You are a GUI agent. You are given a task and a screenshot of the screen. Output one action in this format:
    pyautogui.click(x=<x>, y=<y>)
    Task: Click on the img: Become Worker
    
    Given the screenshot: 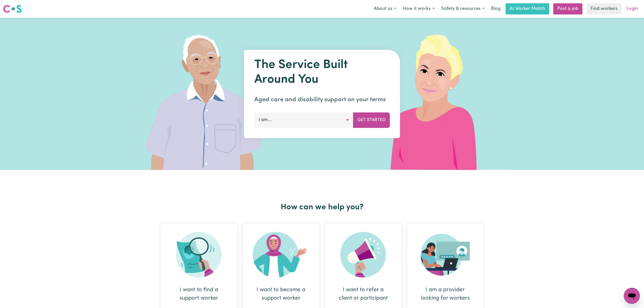 What is the action you would take?
    pyautogui.click(x=281, y=254)
    